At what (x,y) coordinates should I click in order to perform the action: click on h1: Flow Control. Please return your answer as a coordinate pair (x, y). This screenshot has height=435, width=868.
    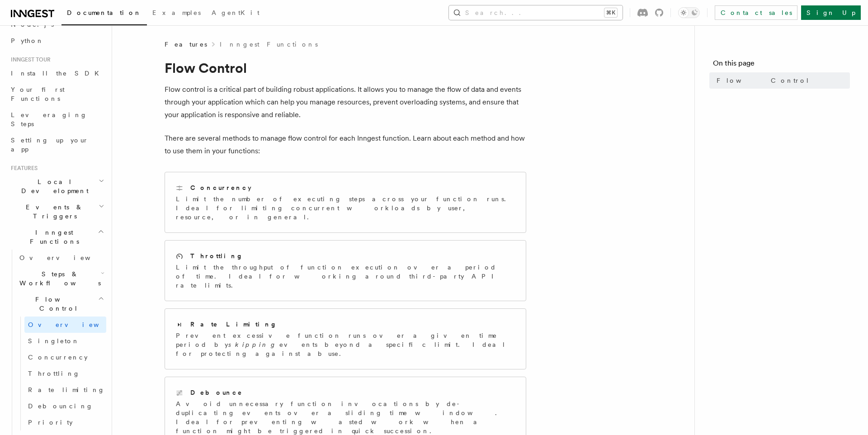
    Looking at the image, I should click on (345, 68).